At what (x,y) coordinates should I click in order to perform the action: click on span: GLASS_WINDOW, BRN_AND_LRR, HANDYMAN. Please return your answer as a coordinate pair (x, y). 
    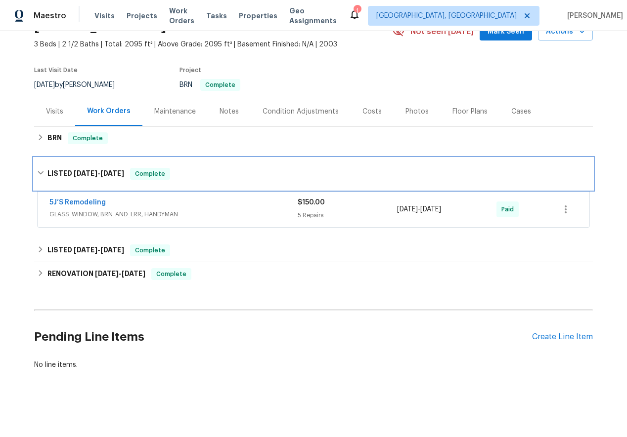
    Looking at the image, I should click on (173, 214).